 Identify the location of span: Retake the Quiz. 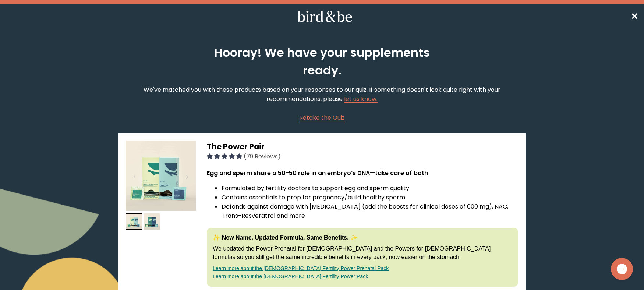
(322, 118).